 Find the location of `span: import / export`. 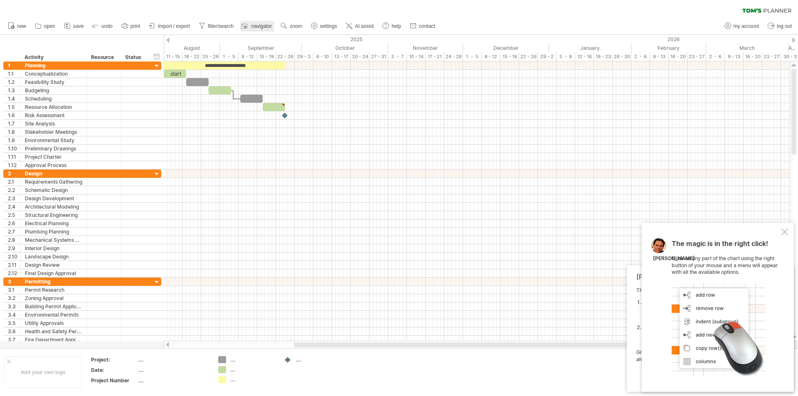

span: import / export is located at coordinates (174, 26).